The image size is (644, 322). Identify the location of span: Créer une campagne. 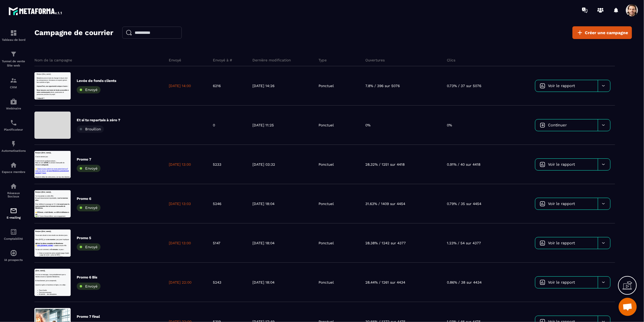
(606, 32).